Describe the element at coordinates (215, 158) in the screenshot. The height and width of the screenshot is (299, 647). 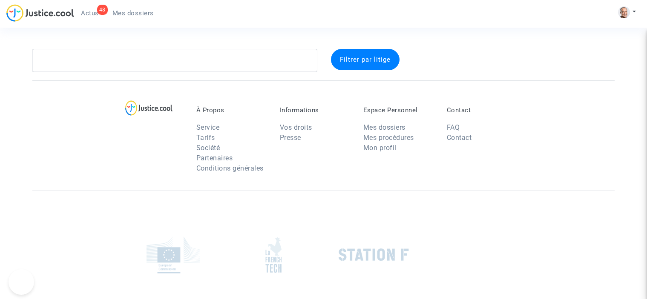
I see `a: Partenaires` at that location.